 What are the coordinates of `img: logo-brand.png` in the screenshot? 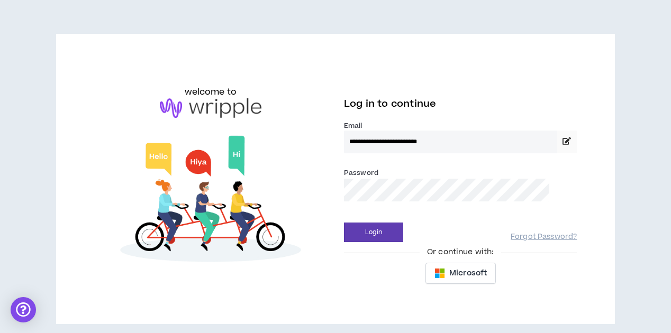 It's located at (211, 109).